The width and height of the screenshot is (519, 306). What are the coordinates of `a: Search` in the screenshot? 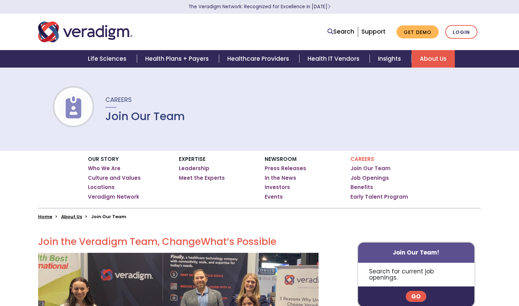 It's located at (341, 32).